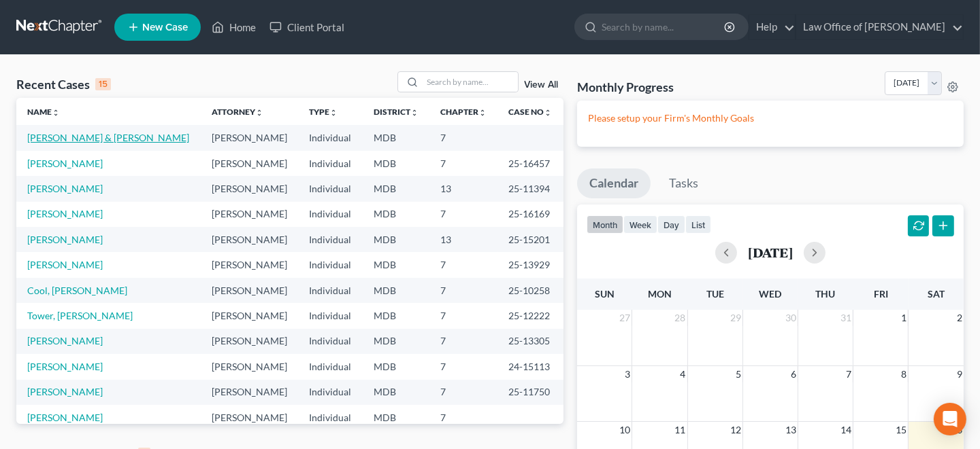 Image resolution: width=980 pixels, height=449 pixels. Describe the element at coordinates (530, 290) in the screenshot. I see `td: 25-10258` at that location.